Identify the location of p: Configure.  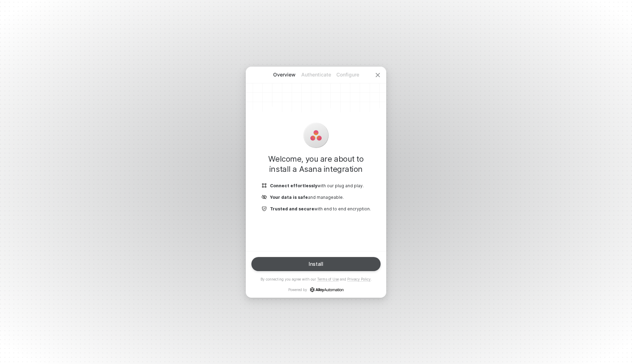
(347, 75).